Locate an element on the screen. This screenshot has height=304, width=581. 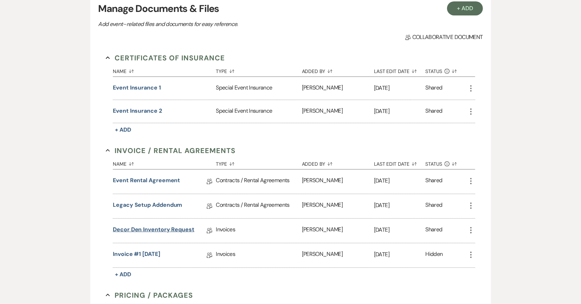
button: Pricing / Packages is located at coordinates (149, 296).